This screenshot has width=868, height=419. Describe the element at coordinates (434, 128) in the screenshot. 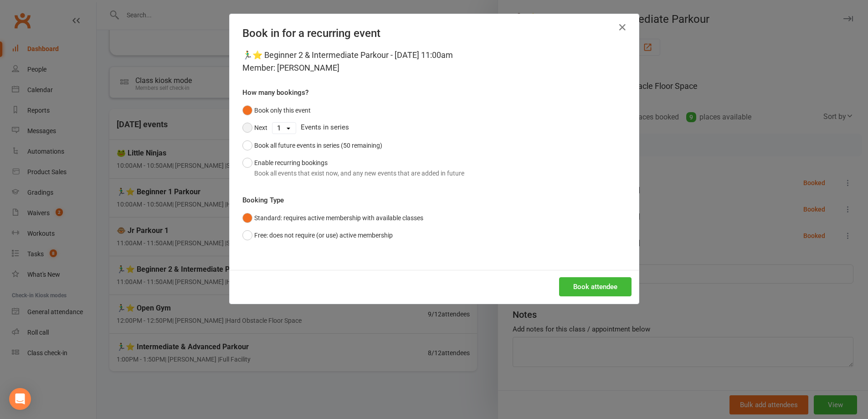

I see `div: Events in series` at that location.